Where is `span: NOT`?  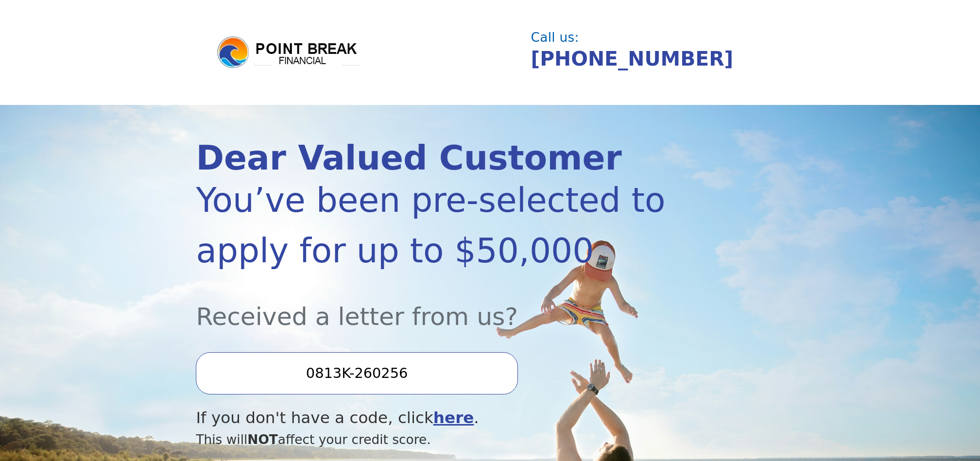 span: NOT is located at coordinates (263, 439).